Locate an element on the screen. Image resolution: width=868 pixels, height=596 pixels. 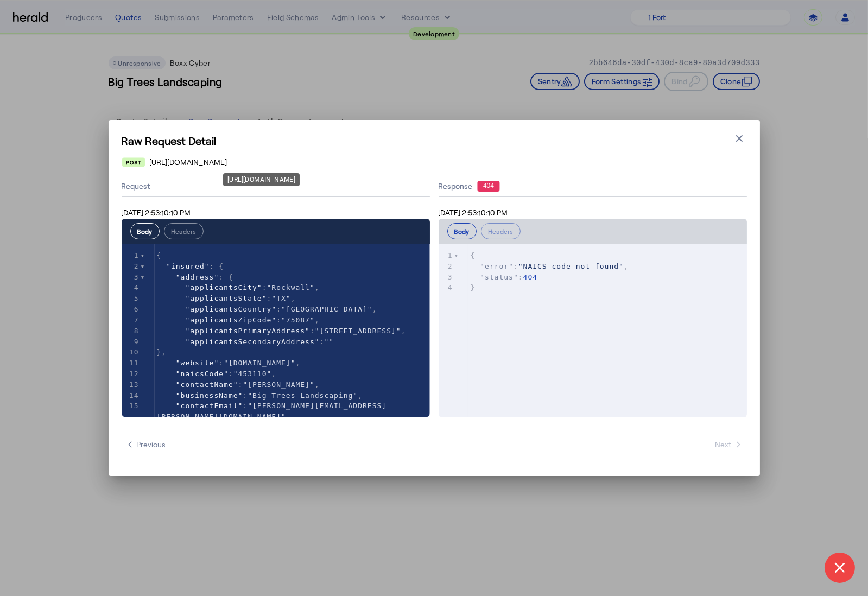
div: 12 is located at coordinates (131, 374).